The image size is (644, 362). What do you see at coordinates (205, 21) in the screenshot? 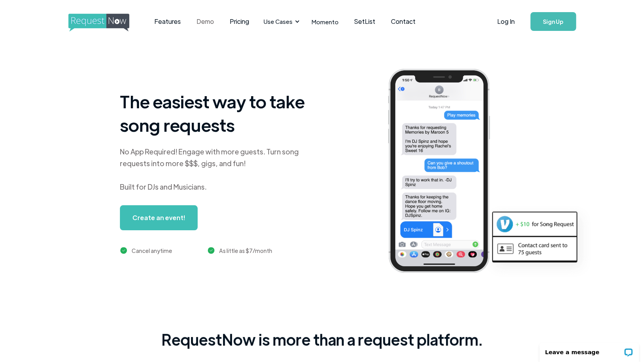
I see `a: Demo` at bounding box center [205, 21].